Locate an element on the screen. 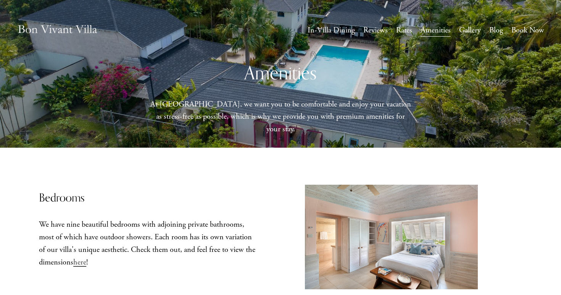  a: Book Now is located at coordinates (528, 30).